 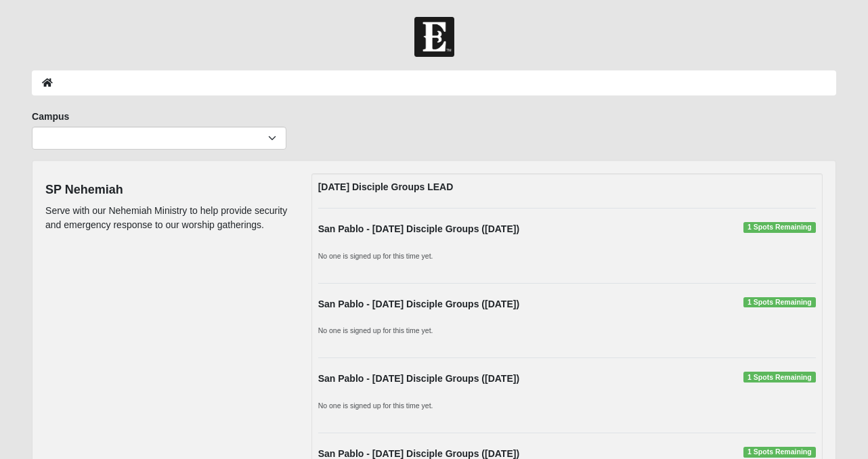 I want to click on h4: SP Nehemiah, so click(x=168, y=190).